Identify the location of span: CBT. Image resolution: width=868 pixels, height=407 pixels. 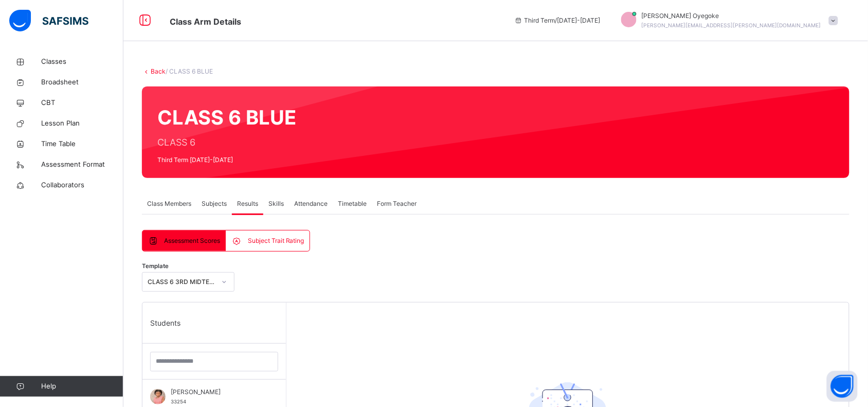
(82, 103).